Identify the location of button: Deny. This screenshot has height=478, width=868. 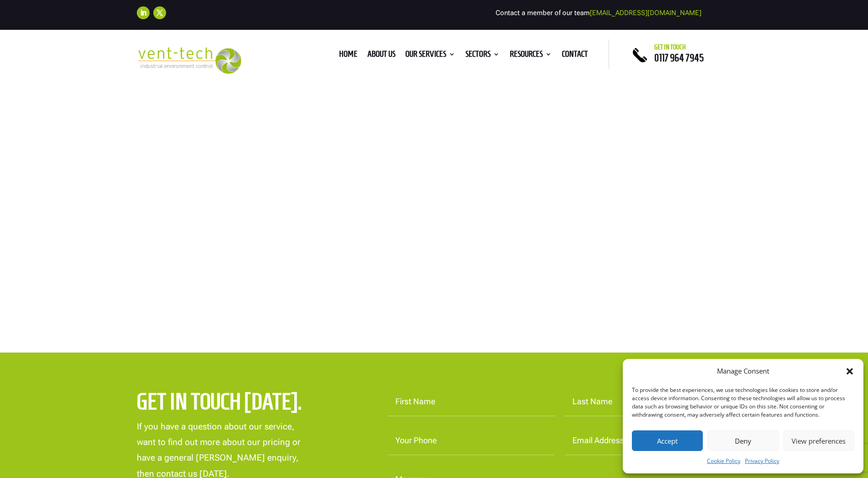
(743, 440).